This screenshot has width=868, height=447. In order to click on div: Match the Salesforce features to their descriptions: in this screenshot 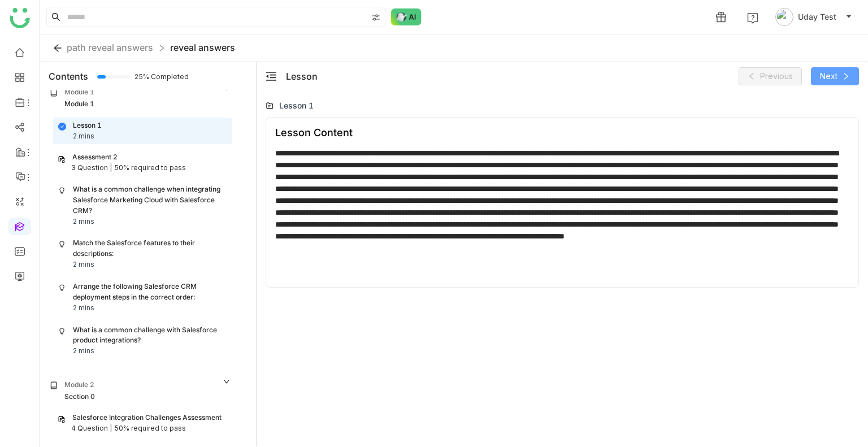, I will do `click(149, 249)`.